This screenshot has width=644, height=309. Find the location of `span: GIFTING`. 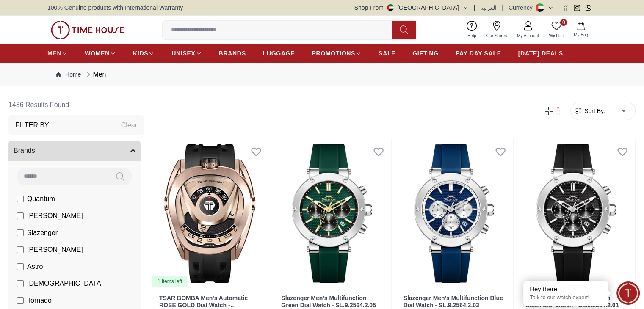

span: GIFTING is located at coordinates (426, 54).